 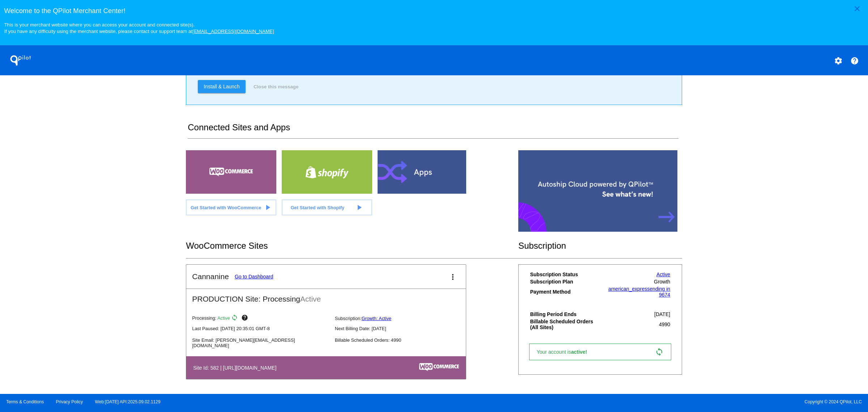 I want to click on mat-icon: close, so click(x=857, y=9).